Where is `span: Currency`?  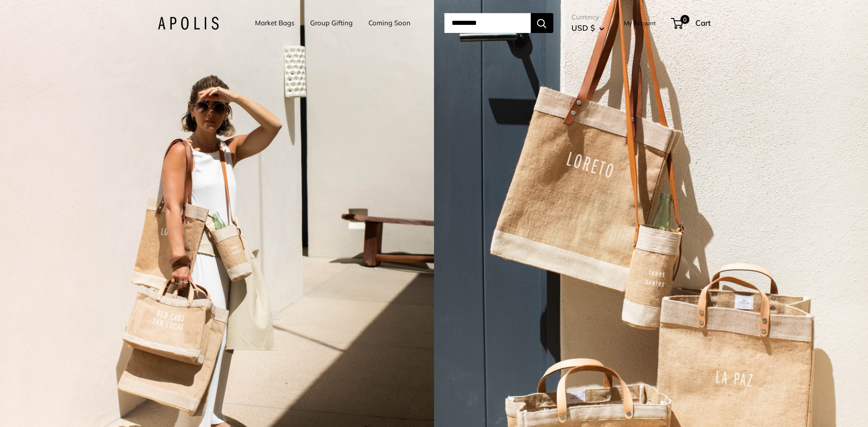 span: Currency is located at coordinates (588, 18).